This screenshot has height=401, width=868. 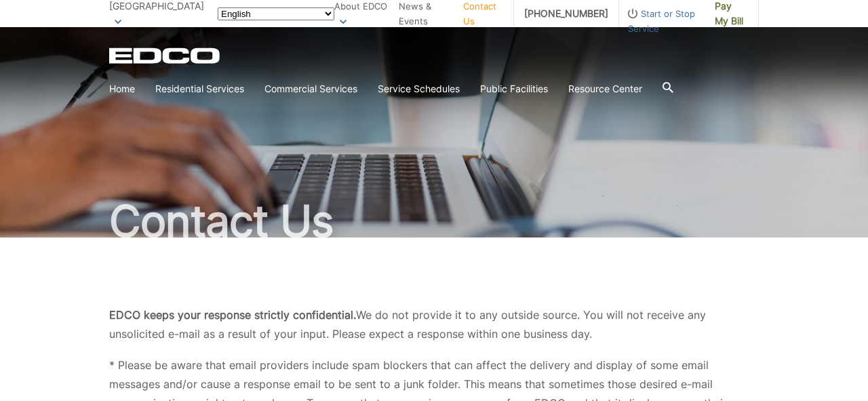 I want to click on a: Public Facilities, so click(x=514, y=89).